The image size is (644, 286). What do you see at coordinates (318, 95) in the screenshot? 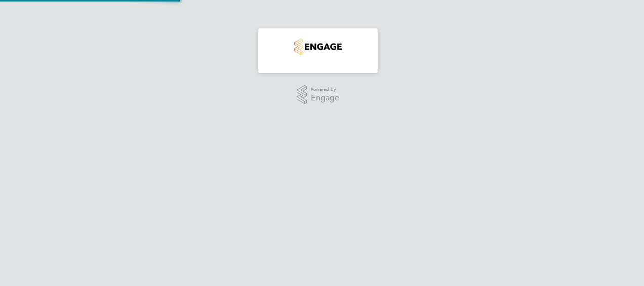
I see `a: Powered byEngage` at bounding box center [318, 95].